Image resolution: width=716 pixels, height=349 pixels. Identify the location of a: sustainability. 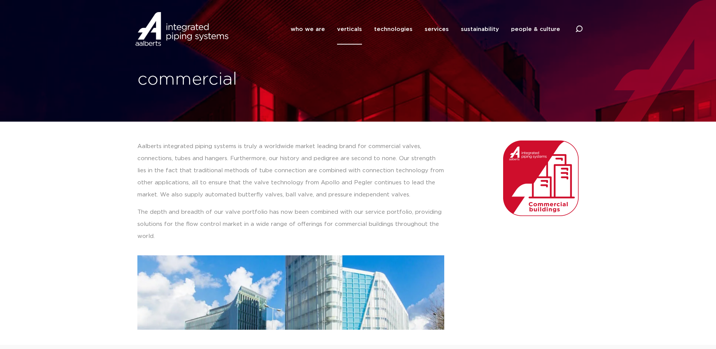
(480, 29).